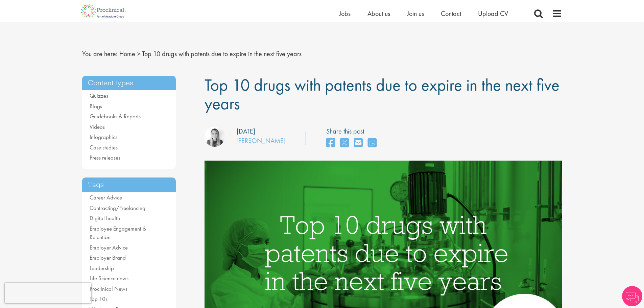 The width and height of the screenshot is (644, 308). Describe the element at coordinates (118, 233) in the screenshot. I see `a: Employee Engagement & Retention` at that location.